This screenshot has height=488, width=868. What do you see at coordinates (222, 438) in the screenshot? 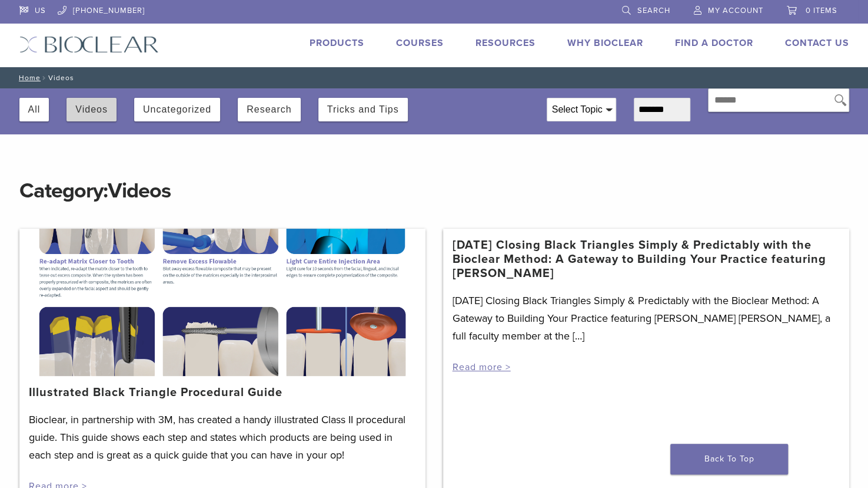
I see `p: Bioclear, in partnership with 3M, has created a handy illustrated Class II procedural guide. This...` at bounding box center [222, 438].